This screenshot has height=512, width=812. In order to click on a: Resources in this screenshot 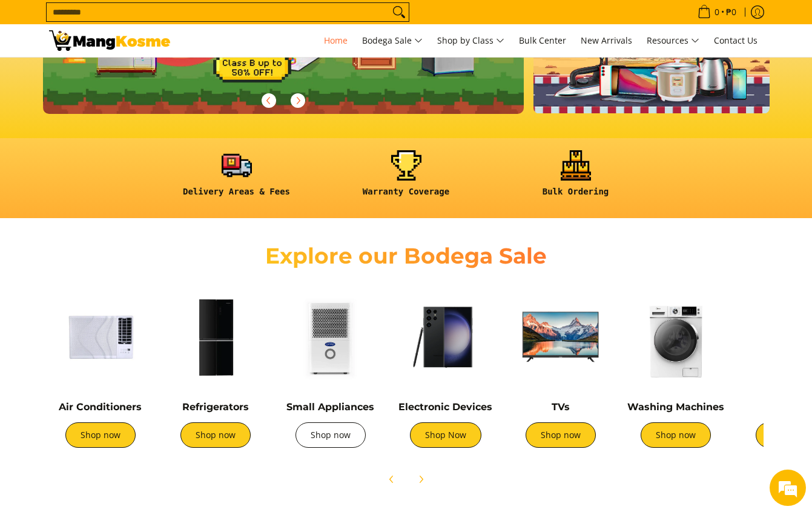, I will do `click(672, 41)`.